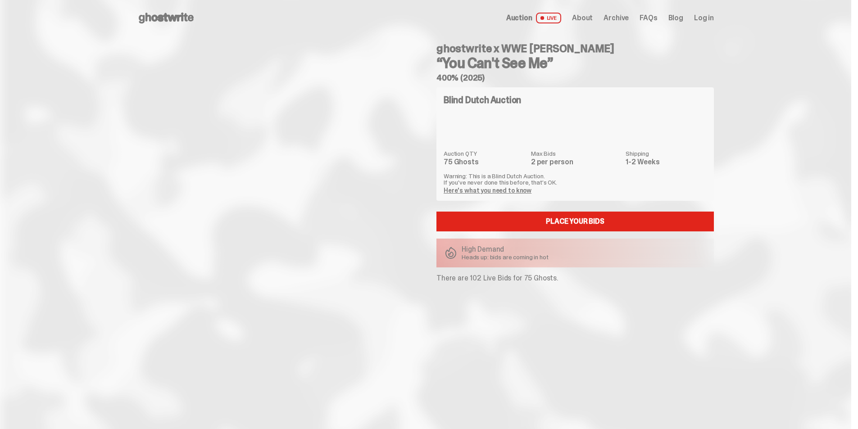 The height and width of the screenshot is (429, 858). I want to click on span: Archive, so click(616, 18).